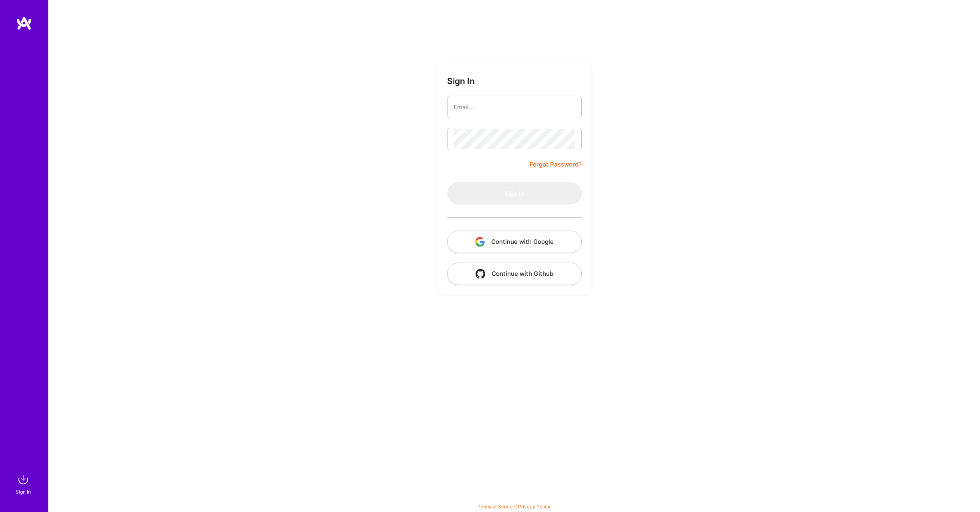 The width and height of the screenshot is (980, 512). What do you see at coordinates (24, 484) in the screenshot?
I see `a: sign inSign In` at bounding box center [24, 484].